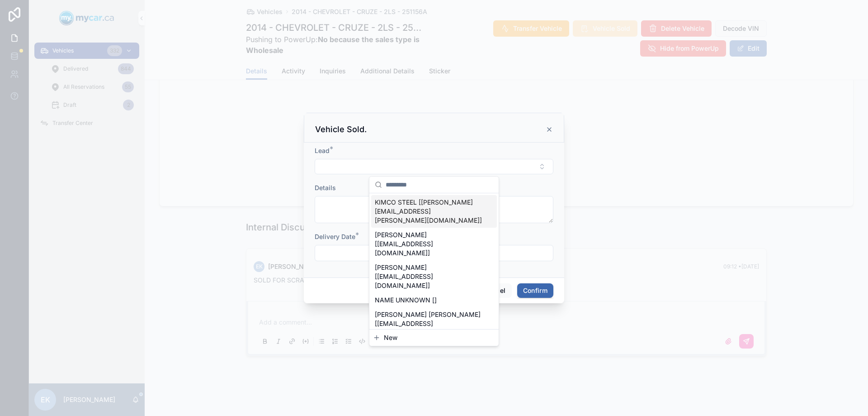  Describe the element at coordinates (535, 291) in the screenshot. I see `button: Confirm` at that location.